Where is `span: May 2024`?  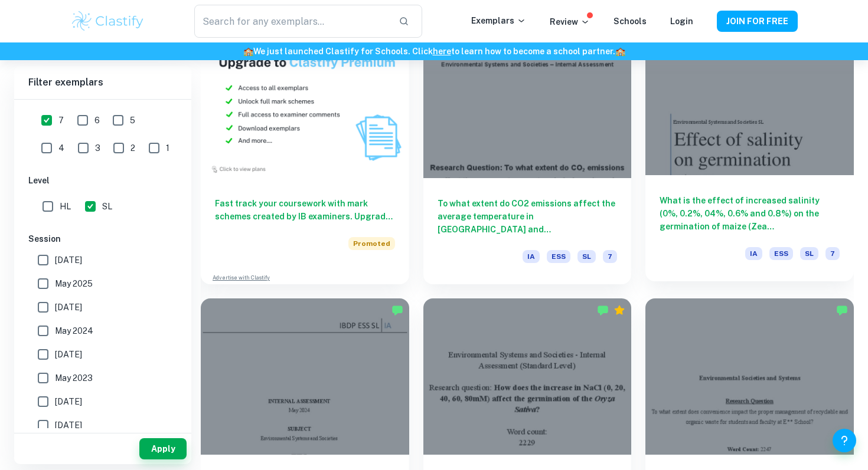
span: May 2024 is located at coordinates (74, 331).